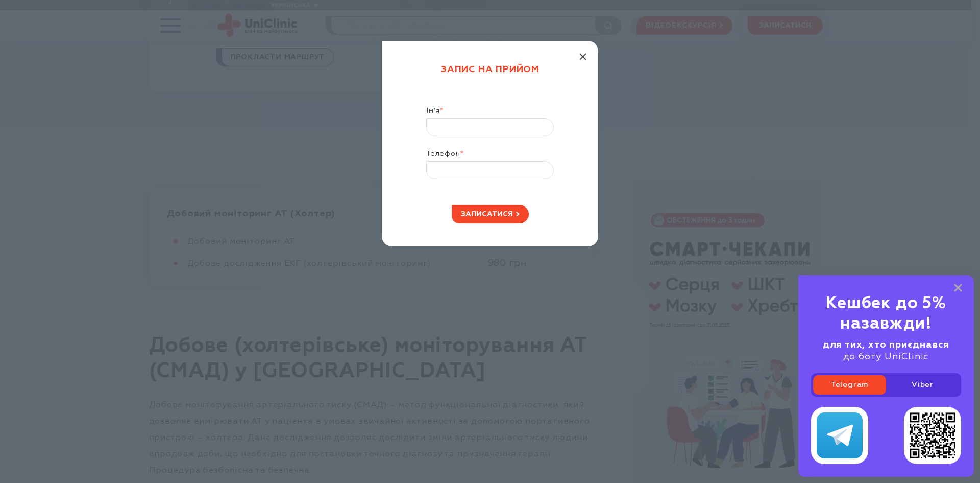  Describe the element at coordinates (490, 73) in the screenshot. I see `div: Запис на прийом` at that location.